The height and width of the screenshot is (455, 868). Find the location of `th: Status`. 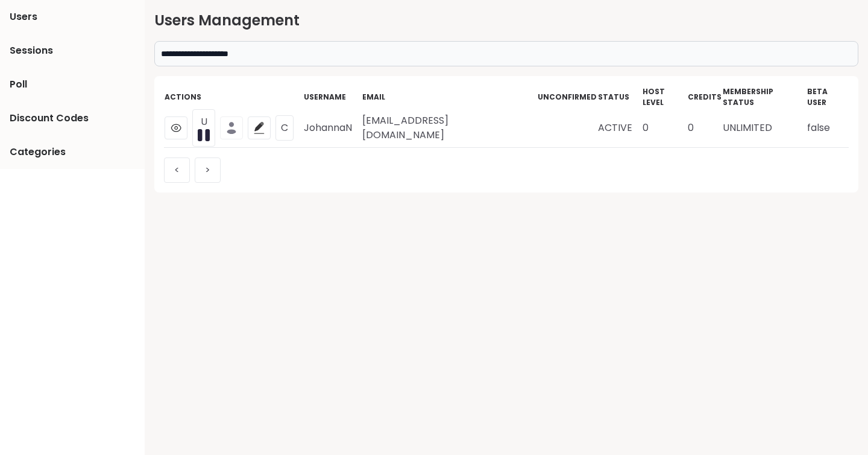

th: Status is located at coordinates (620, 97).